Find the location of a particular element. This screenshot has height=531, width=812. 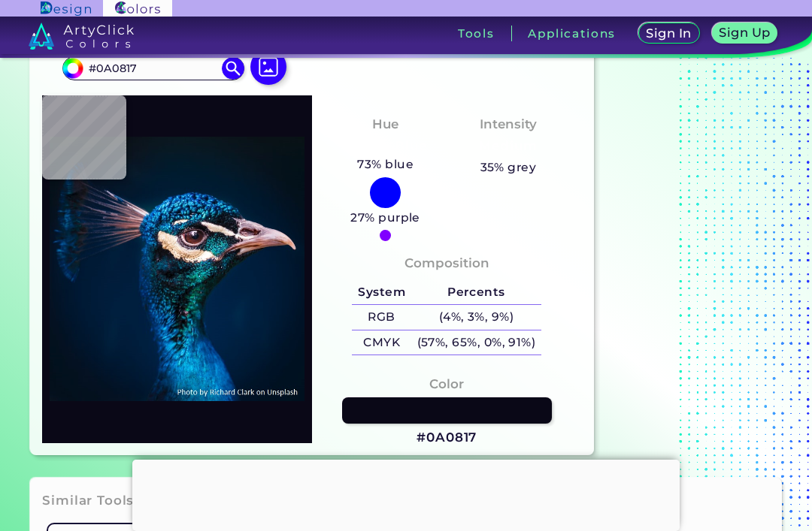

input: type color.. is located at coordinates (153, 68).